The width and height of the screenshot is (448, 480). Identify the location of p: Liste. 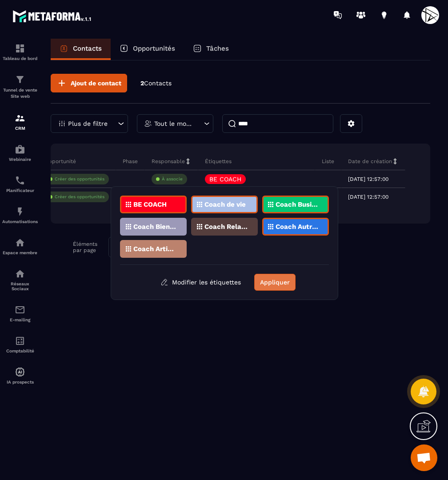
(328, 161).